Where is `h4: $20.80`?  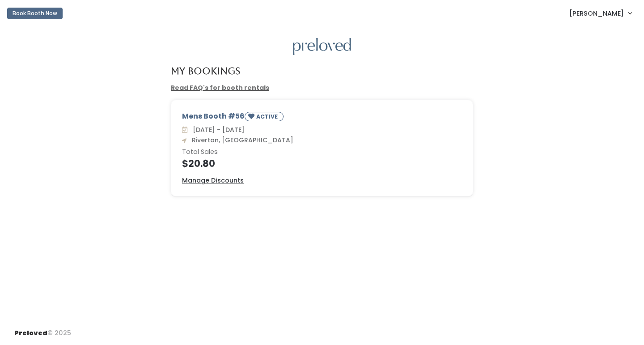
h4: $20.80 is located at coordinates (322, 163).